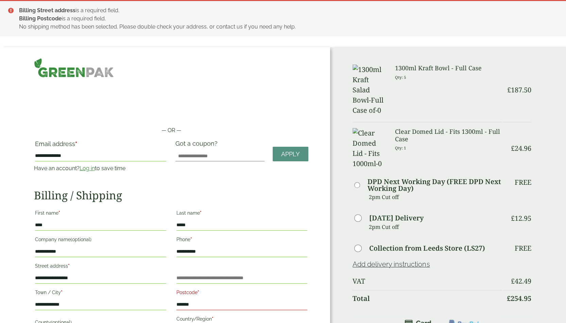 This screenshot has height=323, width=566. I want to click on bdi: 42.49, so click(521, 281).